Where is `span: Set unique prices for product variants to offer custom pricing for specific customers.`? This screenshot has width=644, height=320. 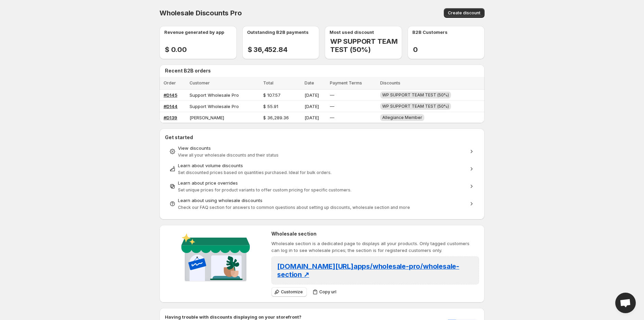
span: Set unique prices for product variants to offer custom pricing for specific customers. is located at coordinates (265, 190).